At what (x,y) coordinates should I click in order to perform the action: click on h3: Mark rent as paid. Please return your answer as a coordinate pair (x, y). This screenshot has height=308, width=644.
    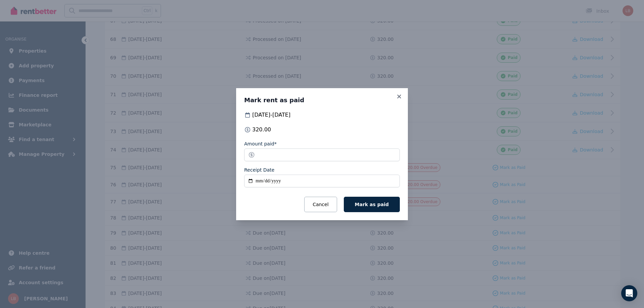
    Looking at the image, I should click on (322, 100).